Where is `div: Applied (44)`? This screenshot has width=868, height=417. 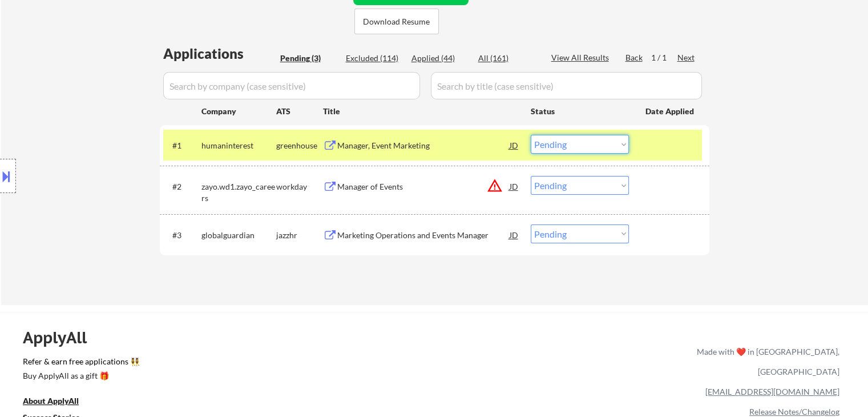
div: Applied (44) is located at coordinates (440, 58).